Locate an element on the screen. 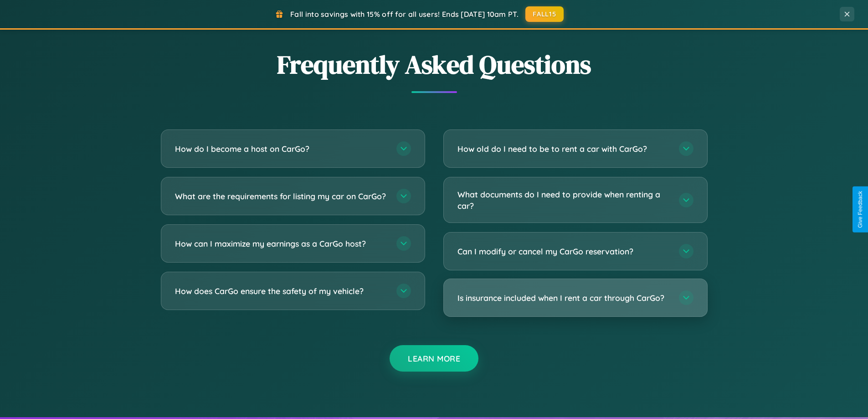  h3: How does CarGo ensure the safety of my vehicle? is located at coordinates (281, 291).